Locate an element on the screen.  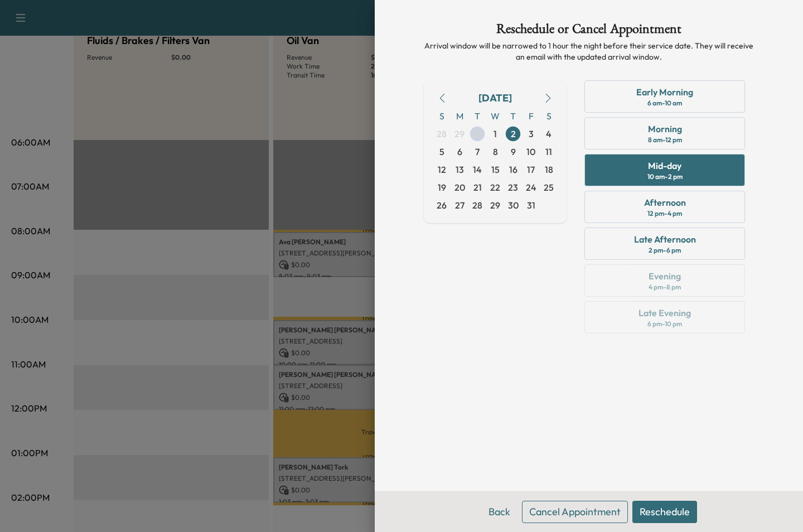
span: 27 is located at coordinates (460, 205).